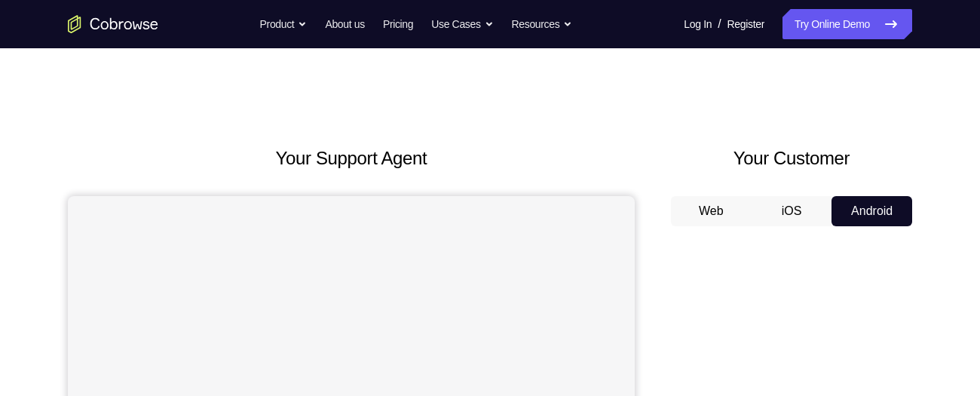  I want to click on button: Product, so click(283, 24).